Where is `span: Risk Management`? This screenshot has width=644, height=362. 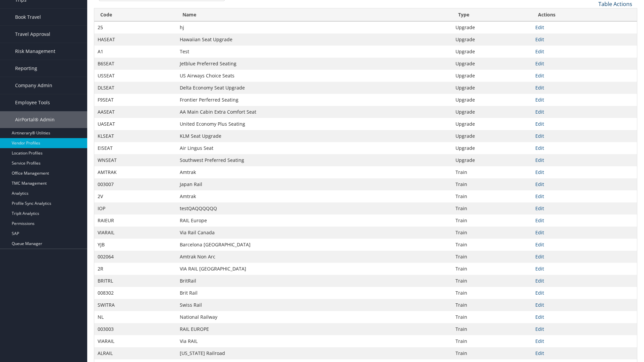 span: Risk Management is located at coordinates (35, 51).